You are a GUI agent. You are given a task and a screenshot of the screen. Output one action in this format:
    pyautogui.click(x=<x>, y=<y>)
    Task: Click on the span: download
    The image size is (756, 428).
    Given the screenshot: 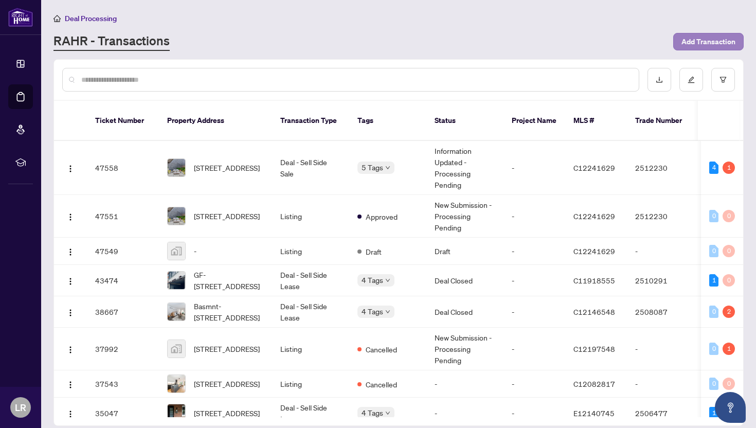 What is the action you would take?
    pyautogui.click(x=660, y=80)
    